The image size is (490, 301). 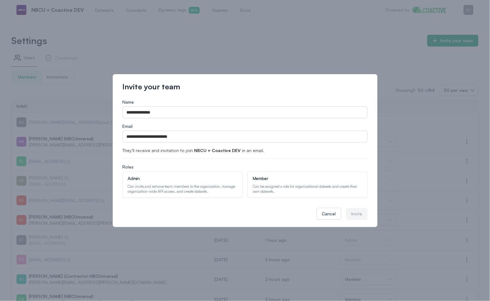 What do you see at coordinates (329, 214) in the screenshot?
I see `button: Cancel` at bounding box center [329, 214].